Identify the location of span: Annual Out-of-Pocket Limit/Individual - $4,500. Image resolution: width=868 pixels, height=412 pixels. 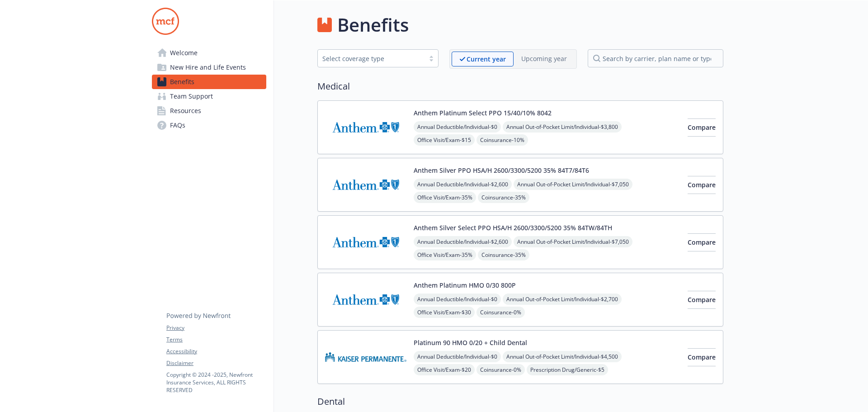
(562, 357).